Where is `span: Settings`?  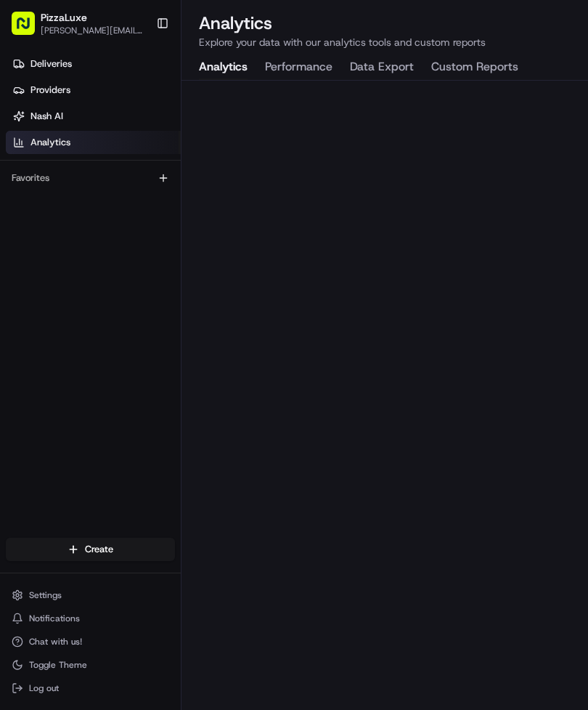
span: Settings is located at coordinates (45, 595).